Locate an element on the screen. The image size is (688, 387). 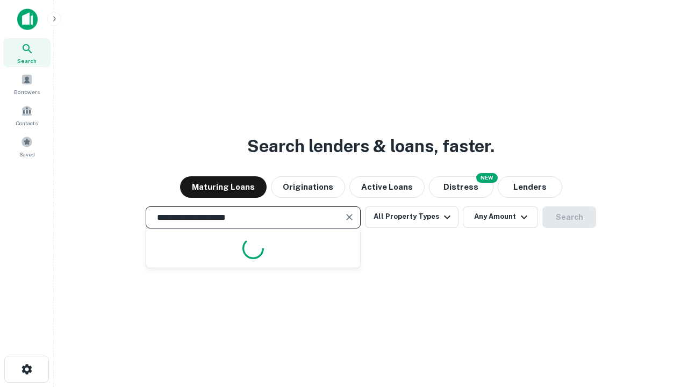
span: Borrowers is located at coordinates (27, 92).